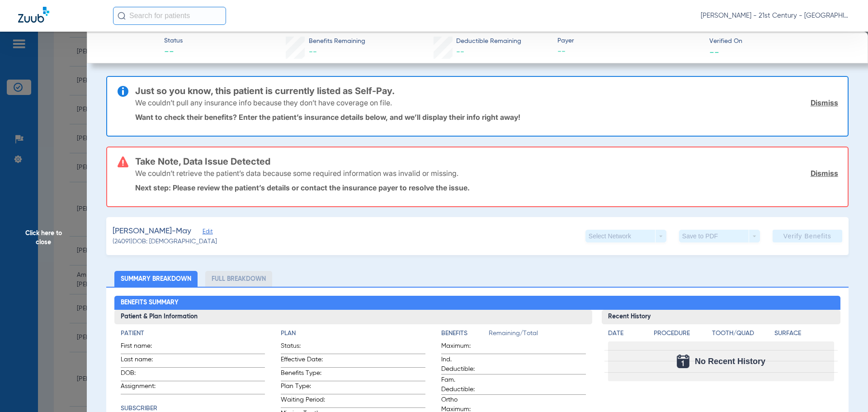 This screenshot has width=868, height=412. Describe the element at coordinates (143, 361) in the screenshot. I see `span: Last name:` at that location.